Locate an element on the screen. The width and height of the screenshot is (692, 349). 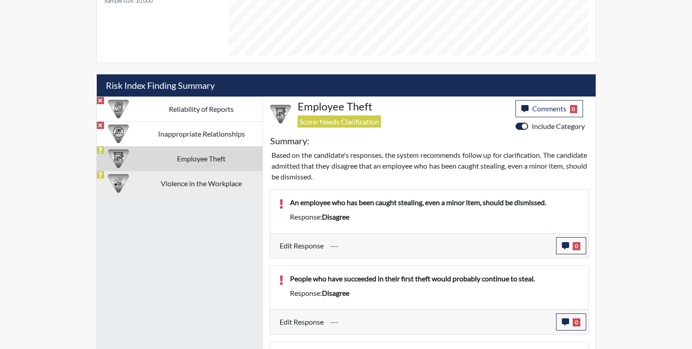
p: An employee who has been caught stealing, even a minor item, should be dismissed. is located at coordinates (435, 202).